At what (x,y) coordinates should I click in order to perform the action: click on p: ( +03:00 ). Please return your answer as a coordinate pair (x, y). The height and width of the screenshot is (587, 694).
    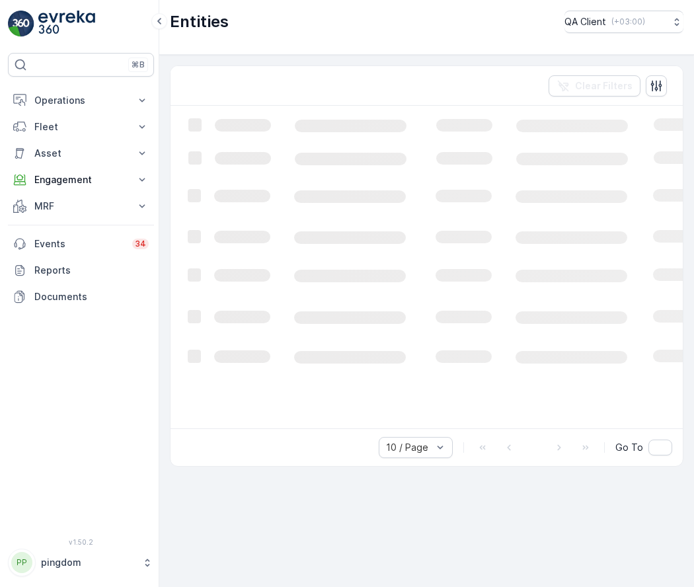
    Looking at the image, I should click on (628, 22).